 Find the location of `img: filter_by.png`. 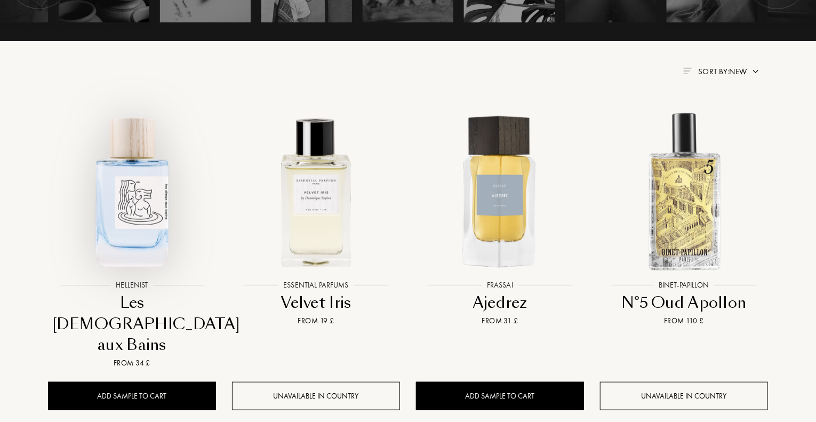

img: filter_by.png is located at coordinates (687, 71).